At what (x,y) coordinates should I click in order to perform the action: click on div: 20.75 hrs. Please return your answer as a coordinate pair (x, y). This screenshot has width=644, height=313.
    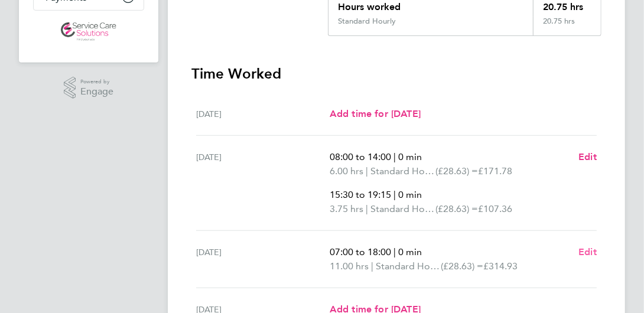
    Looking at the image, I should click on (566, 26).